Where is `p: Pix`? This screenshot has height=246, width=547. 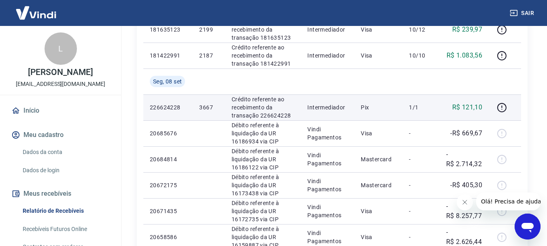 p: Pix is located at coordinates (378, 107).